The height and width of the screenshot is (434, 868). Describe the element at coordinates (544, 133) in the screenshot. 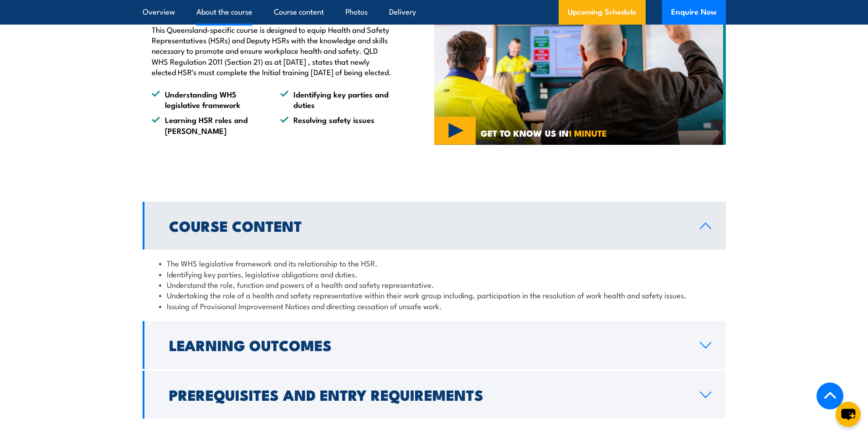

I see `span: GET TO KNOW US IN` at that location.